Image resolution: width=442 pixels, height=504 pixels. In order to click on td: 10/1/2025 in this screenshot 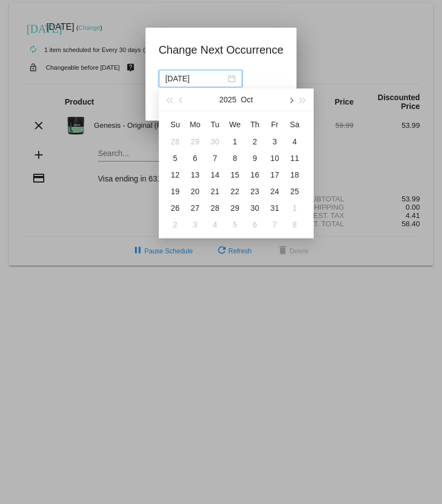, I will do `click(235, 141)`.